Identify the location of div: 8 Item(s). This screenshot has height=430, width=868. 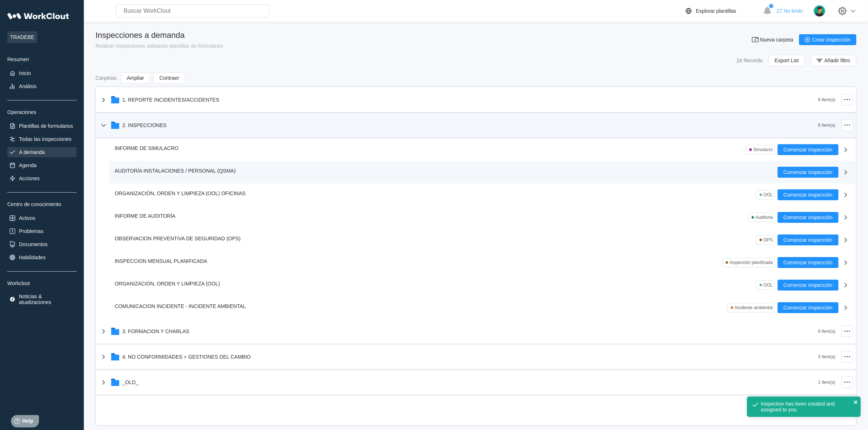
(826, 126).